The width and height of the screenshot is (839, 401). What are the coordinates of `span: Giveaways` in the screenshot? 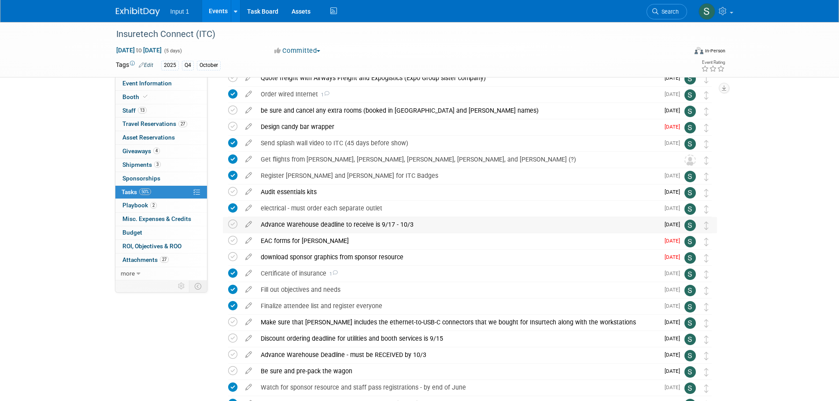 It's located at (141, 151).